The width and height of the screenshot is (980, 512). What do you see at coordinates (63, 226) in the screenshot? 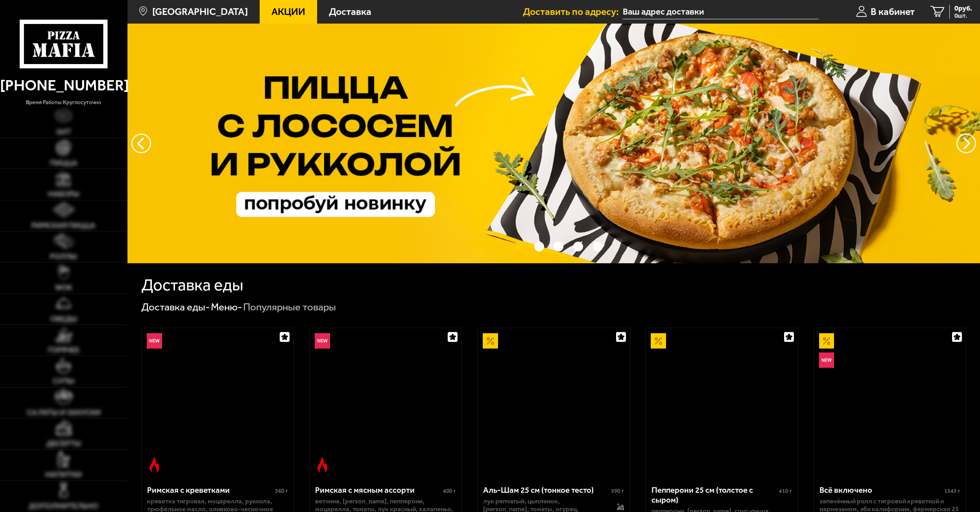
I see `span: Римская пицца` at bounding box center [63, 226].